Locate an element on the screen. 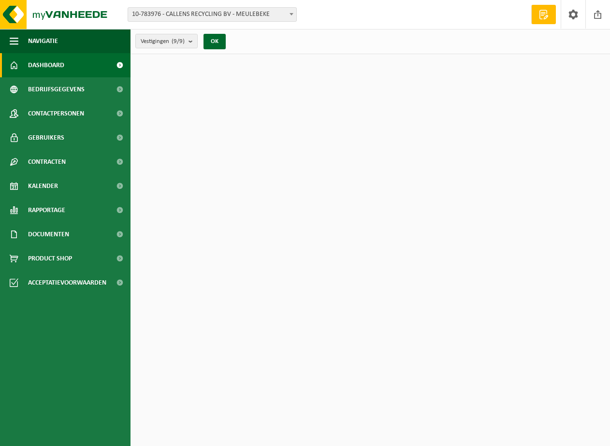 This screenshot has width=610, height=446. span: Navigatie is located at coordinates (43, 41).